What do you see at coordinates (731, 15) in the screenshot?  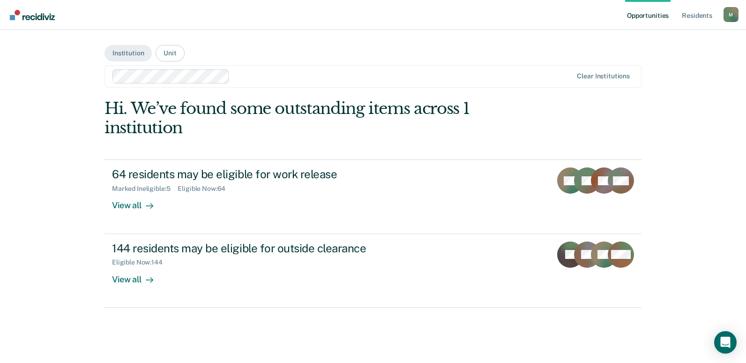 I see `div: M` at bounding box center [731, 15].